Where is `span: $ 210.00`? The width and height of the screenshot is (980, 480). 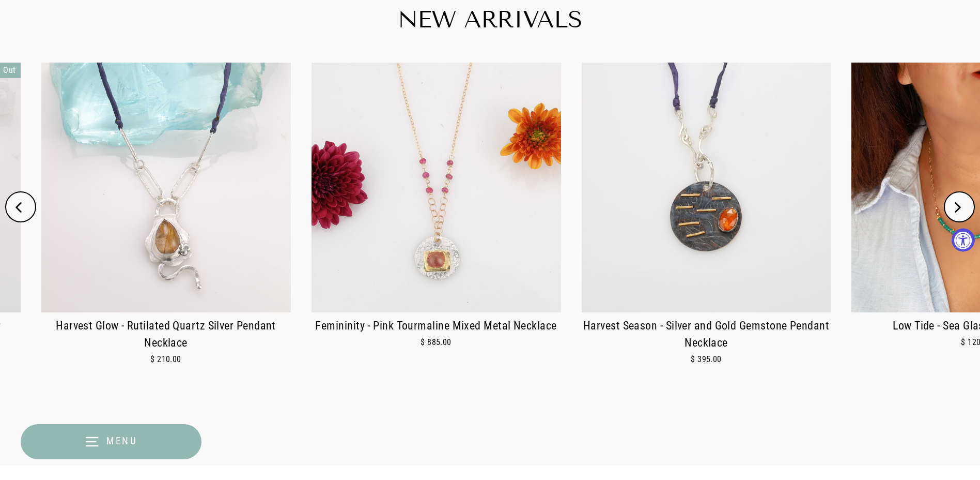 span: $ 210.00 is located at coordinates (166, 359).